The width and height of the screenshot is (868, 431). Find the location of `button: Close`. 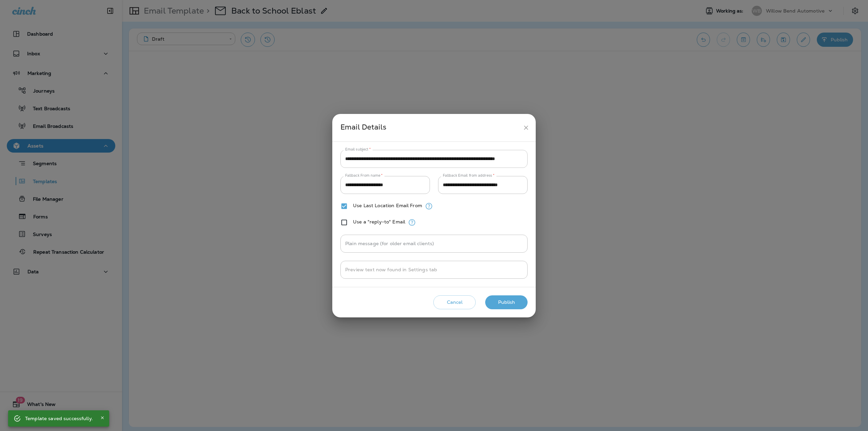

button: Close is located at coordinates (102, 418).